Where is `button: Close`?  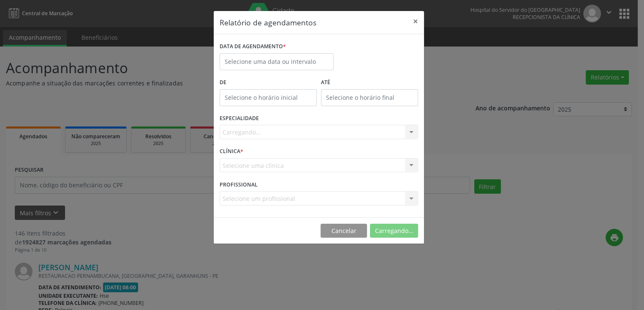
button: Close is located at coordinates (415, 21).